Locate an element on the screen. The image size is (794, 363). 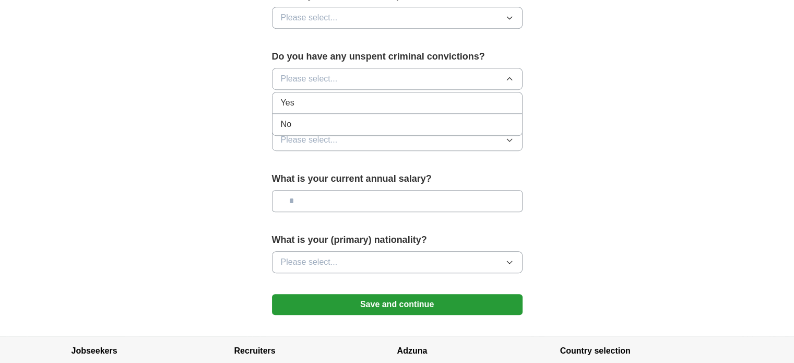
label: What is your current annual salary? is located at coordinates (397, 178).